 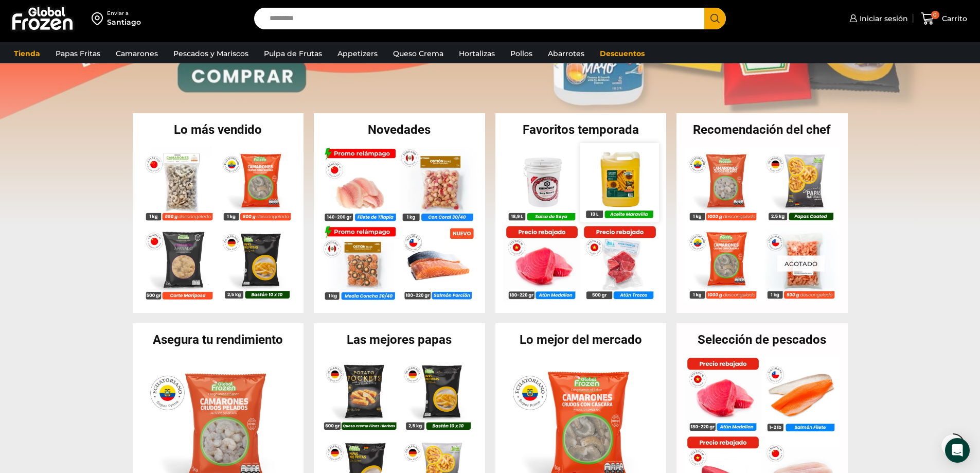 What do you see at coordinates (877, 18) in the screenshot?
I see `a: Iniciar sesión` at bounding box center [877, 18].